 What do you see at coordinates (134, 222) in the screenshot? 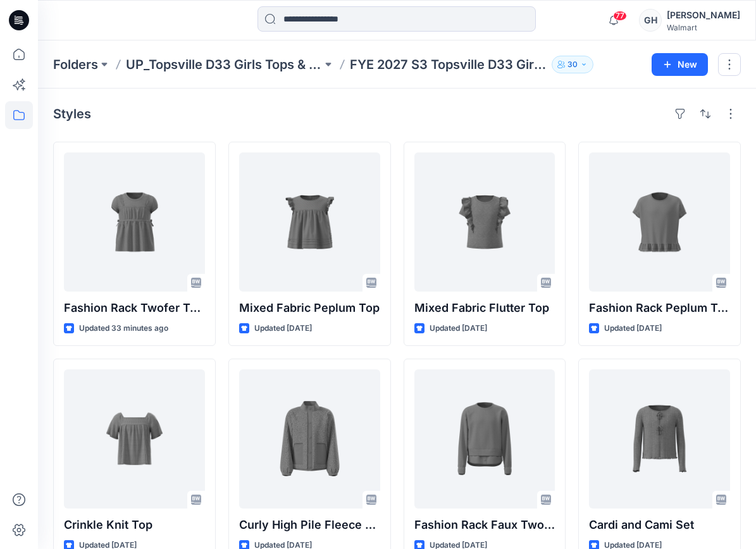
I see `a: Fashion Rack Twofer Tee and Tank` at bounding box center [134, 222].